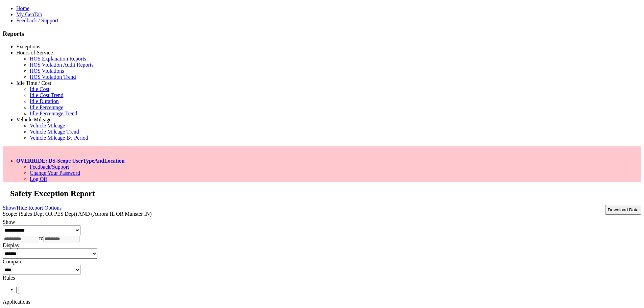  What do you see at coordinates (32, 208) in the screenshot?
I see `a: Show/Hide Report Options` at bounding box center [32, 208].